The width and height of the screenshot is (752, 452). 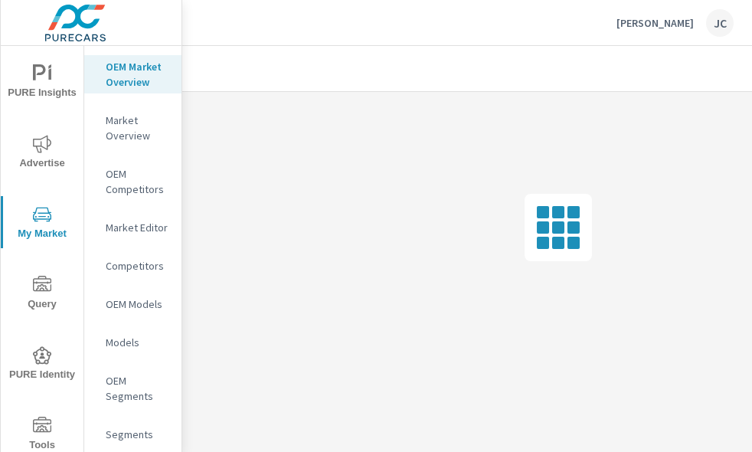 What do you see at coordinates (132, 388) in the screenshot?
I see `div: OEM Segments` at bounding box center [132, 388].